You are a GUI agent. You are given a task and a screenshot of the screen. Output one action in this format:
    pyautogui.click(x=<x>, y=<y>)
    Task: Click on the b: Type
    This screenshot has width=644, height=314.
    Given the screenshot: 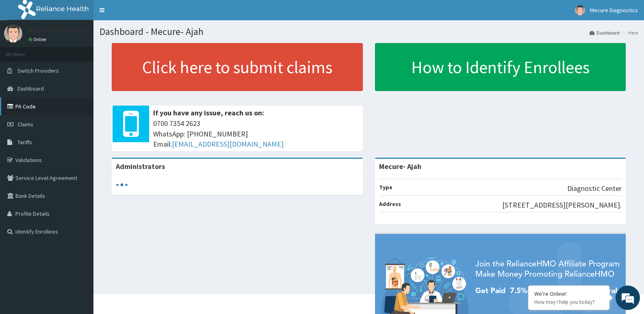 What is the action you would take?
    pyautogui.click(x=386, y=187)
    